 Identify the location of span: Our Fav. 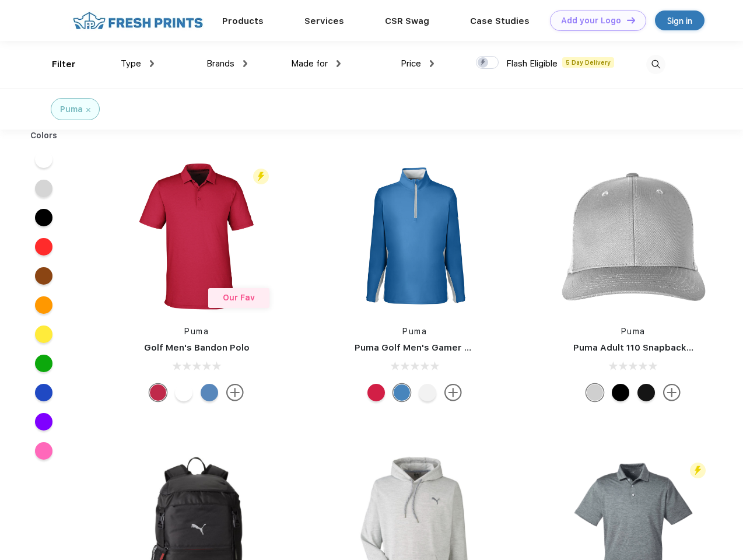
(238, 297).